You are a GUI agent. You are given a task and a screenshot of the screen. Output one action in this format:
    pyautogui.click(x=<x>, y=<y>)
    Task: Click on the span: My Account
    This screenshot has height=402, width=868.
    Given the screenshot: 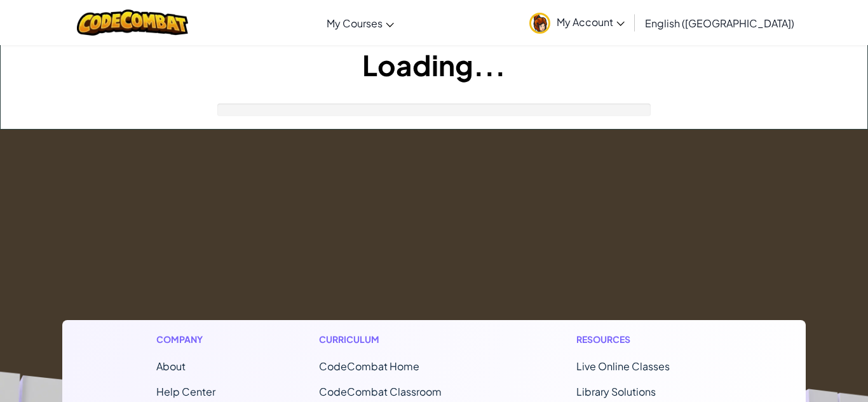 What is the action you would take?
    pyautogui.click(x=590, y=22)
    